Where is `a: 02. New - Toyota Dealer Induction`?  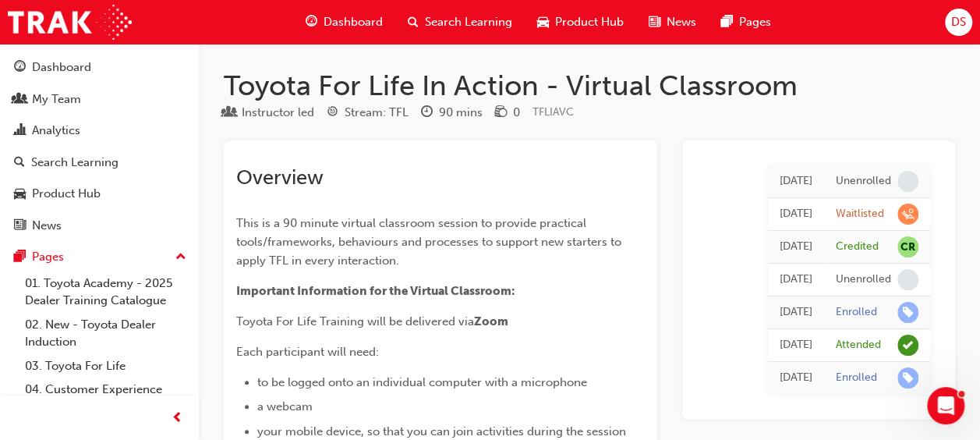
a: 02. New - Toyota Dealer Induction is located at coordinates (105, 333).